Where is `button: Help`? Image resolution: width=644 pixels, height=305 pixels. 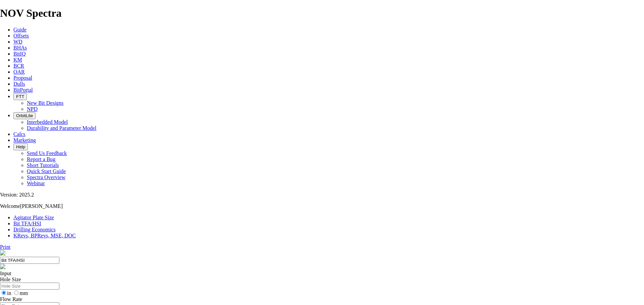
button: Help is located at coordinates (21, 147).